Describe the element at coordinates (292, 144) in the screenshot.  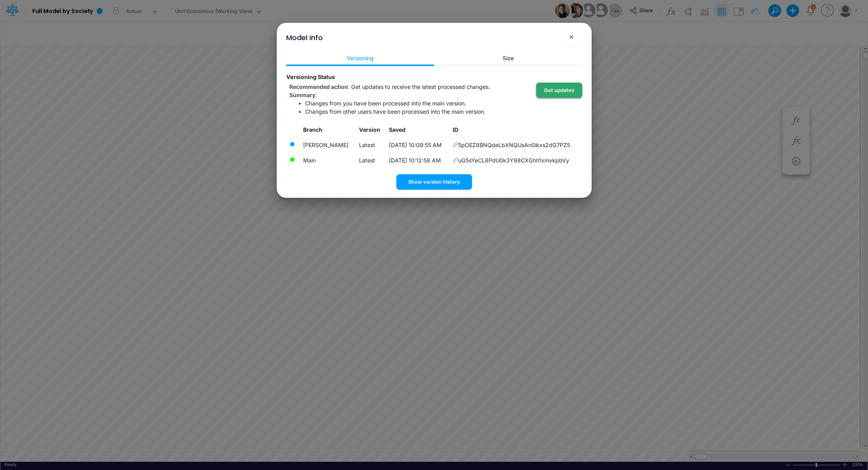
I see `div: The changes in this model version have been processed into the latest main version` at that location.